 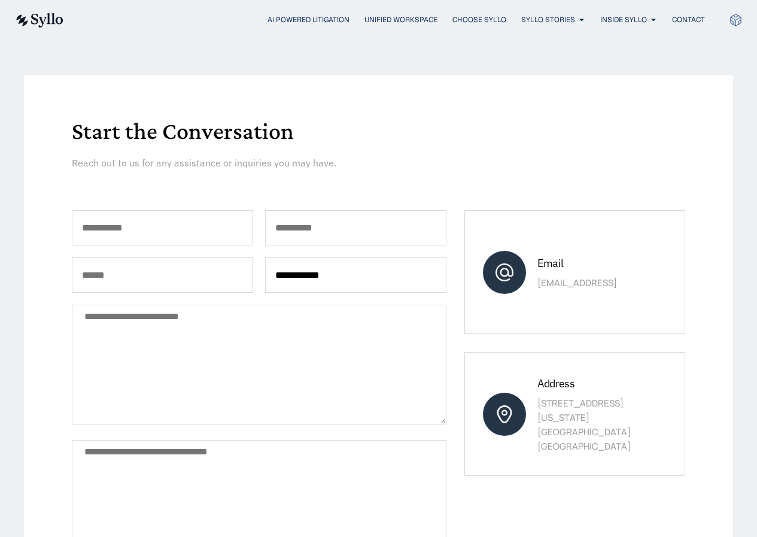 What do you see at coordinates (289, 163) in the screenshot?
I see `p: Reach out to us for any assistance or inquiries you may have.` at bounding box center [289, 163].